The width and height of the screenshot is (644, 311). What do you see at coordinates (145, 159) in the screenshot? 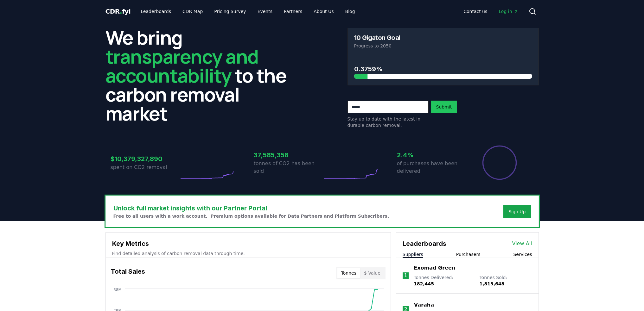
I see `h3: $10,379,327,890` at bounding box center [145, 159].